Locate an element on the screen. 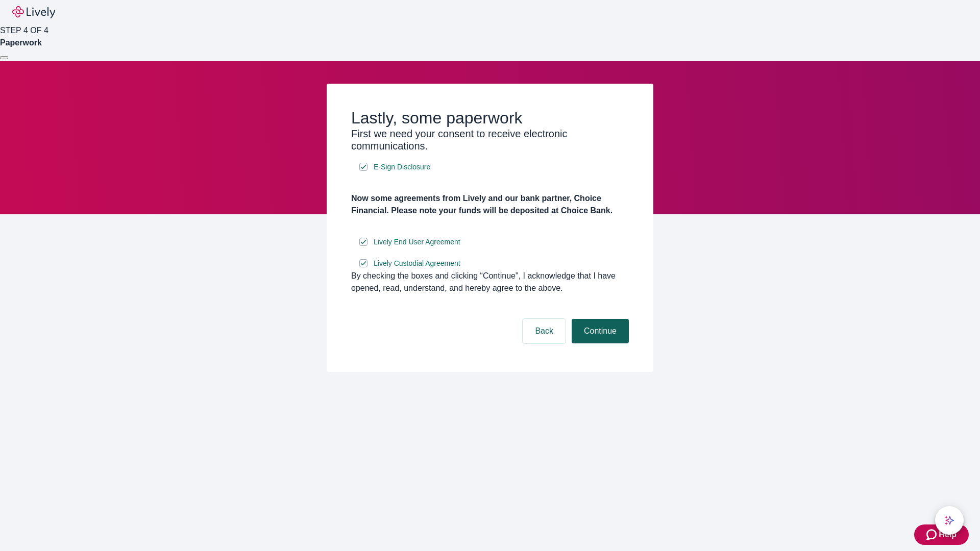 This screenshot has height=551, width=980. svg: Zendesk support icon is located at coordinates (932, 535).